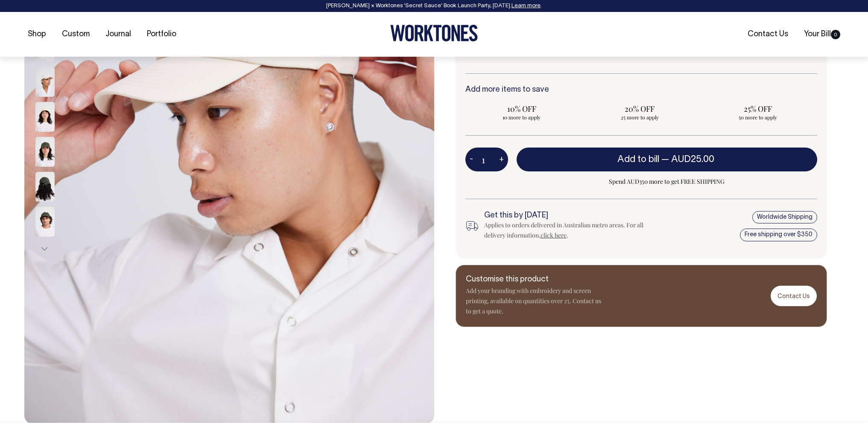 The image size is (868, 423). Describe the element at coordinates (553, 235) in the screenshot. I see `a: click here` at that location.